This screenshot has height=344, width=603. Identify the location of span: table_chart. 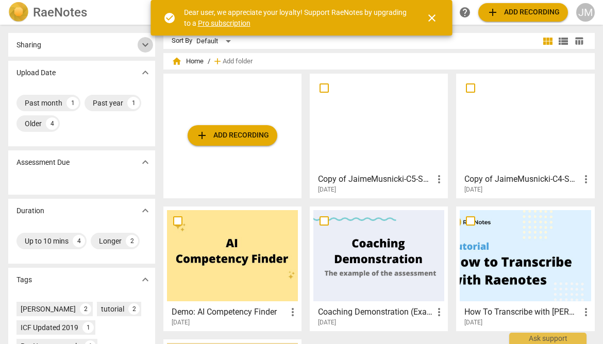
(579, 41).